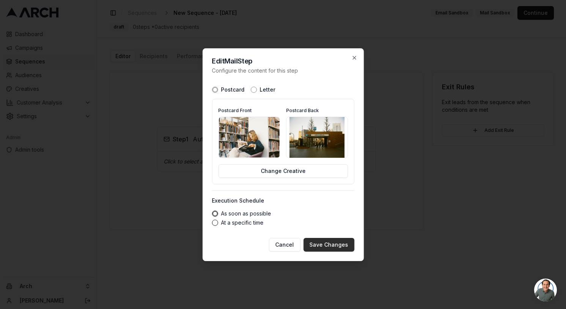  I want to click on label: Postcard Front, so click(235, 110).